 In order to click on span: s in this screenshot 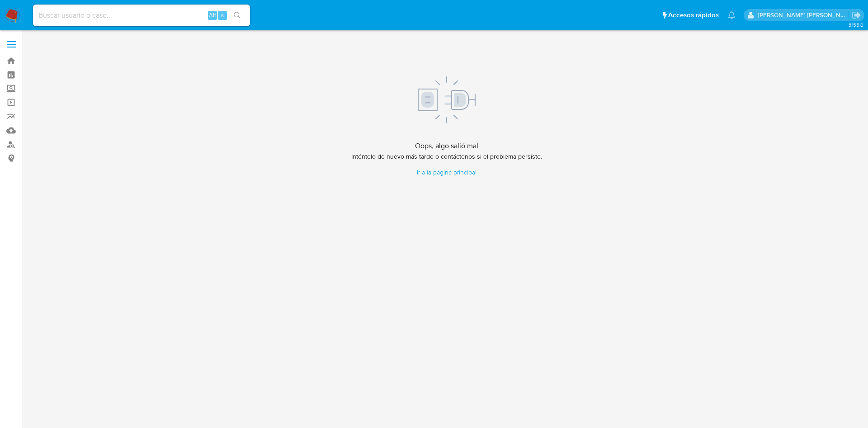, I will do `click(222, 15)`.